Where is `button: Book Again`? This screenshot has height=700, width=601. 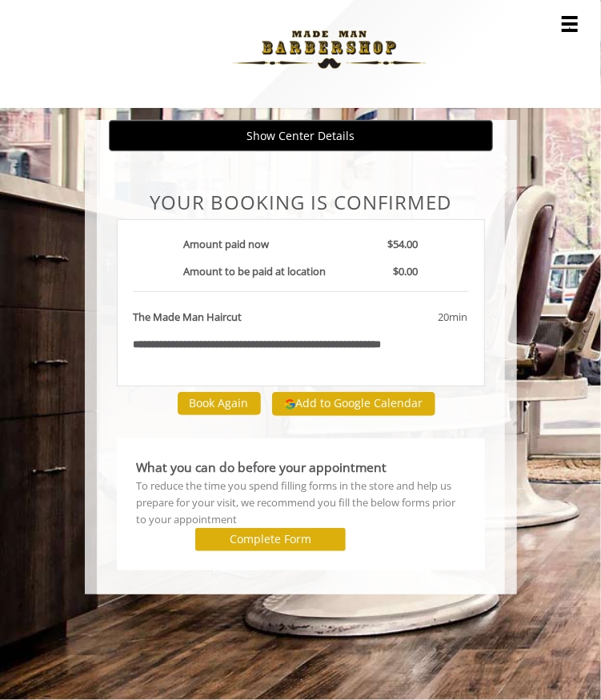 button: Book Again is located at coordinates (219, 403).